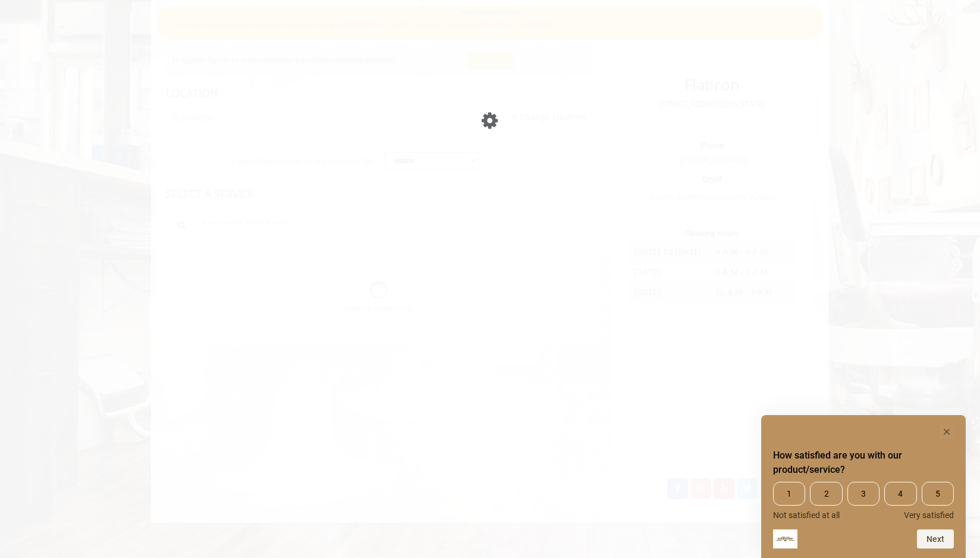 This screenshot has height=558, width=980. I want to click on h2: How satisfied are you with our product/service? Select an option from 1 to 5, with 1 being Not sa..., so click(864, 463).